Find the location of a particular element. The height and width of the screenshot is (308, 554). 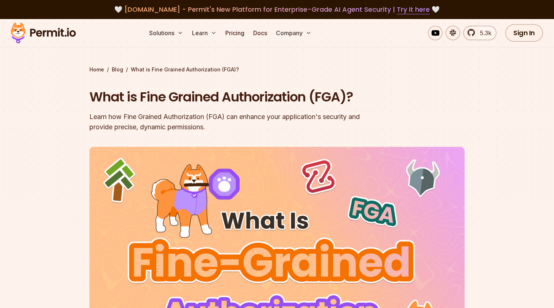

a: 5.3k is located at coordinates (480, 33).